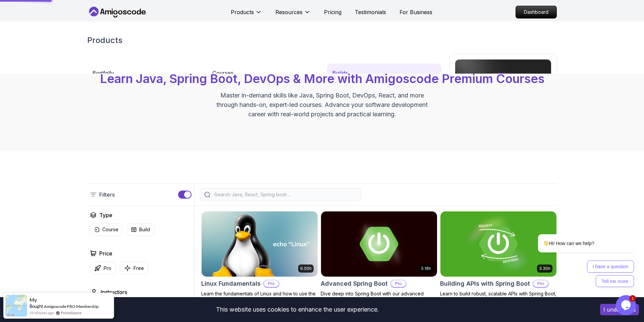  I want to click on h2: Price, so click(106, 253).